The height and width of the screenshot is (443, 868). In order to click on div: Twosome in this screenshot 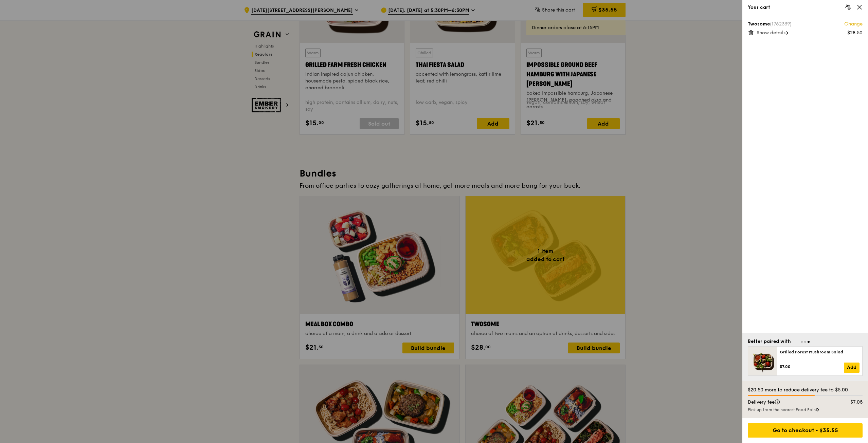, I will do `click(805, 24)`.